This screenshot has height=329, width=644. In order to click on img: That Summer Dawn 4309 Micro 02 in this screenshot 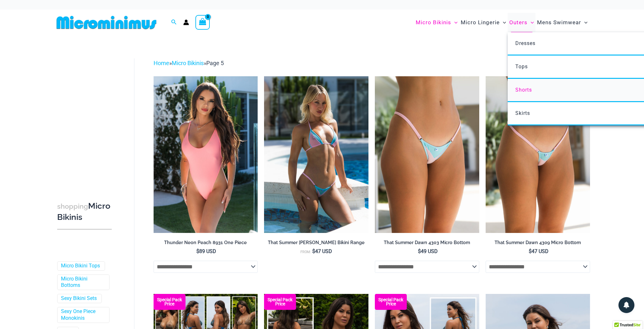, I will do `click(538, 154)`.